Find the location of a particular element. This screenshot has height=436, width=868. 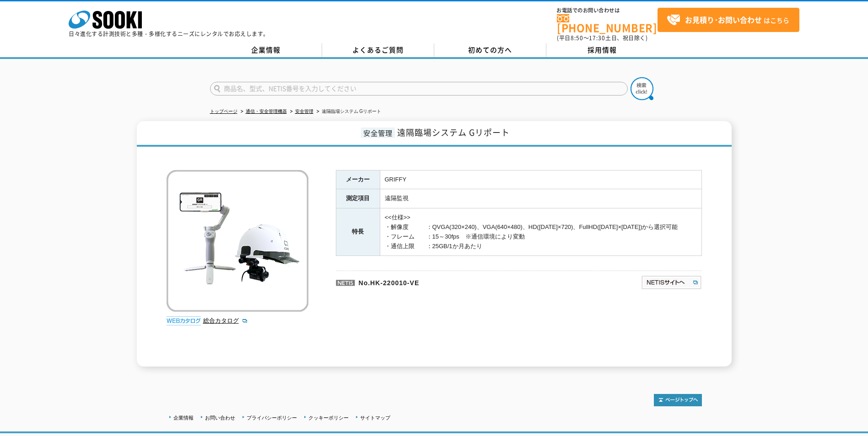

a: 安全管理 is located at coordinates (304, 111).